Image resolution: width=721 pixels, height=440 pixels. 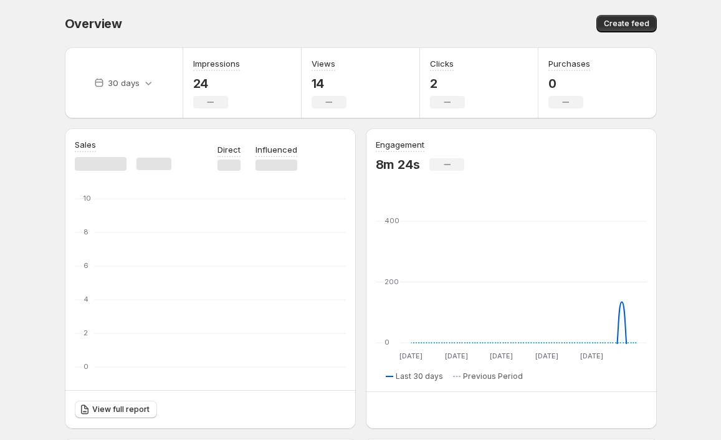 What do you see at coordinates (493, 376) in the screenshot?
I see `span: Previous Period` at bounding box center [493, 376].